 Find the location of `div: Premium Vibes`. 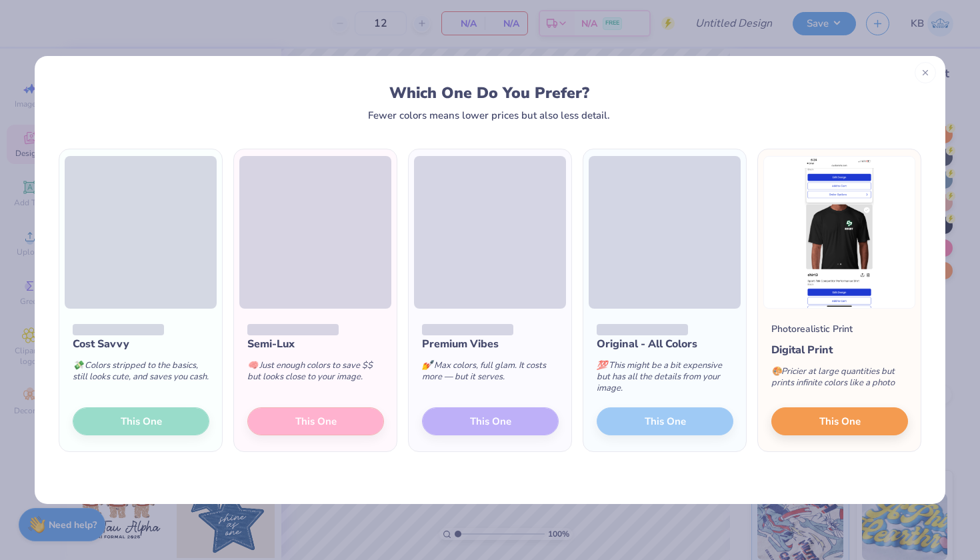

div: Premium Vibes is located at coordinates (490, 344).